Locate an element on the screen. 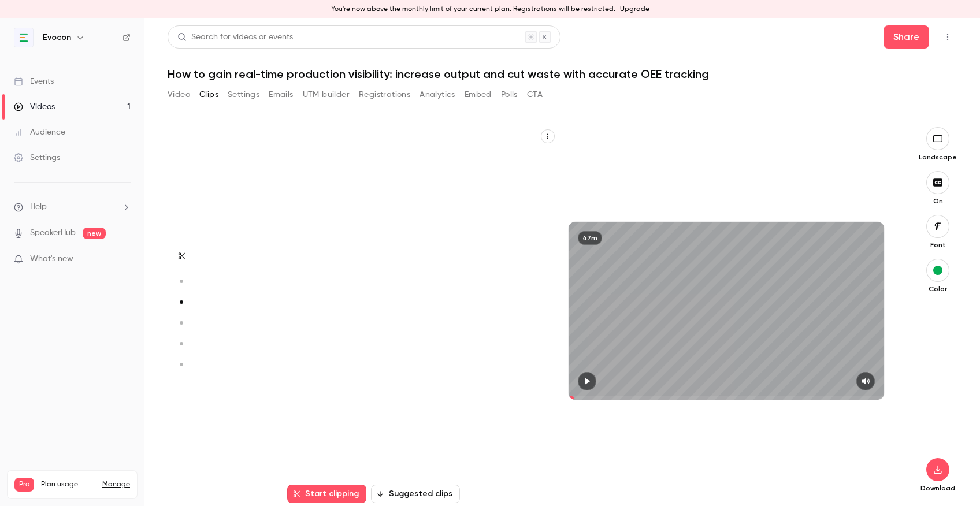 Image resolution: width=980 pixels, height=506 pixels. button: Clips is located at coordinates (209, 94).